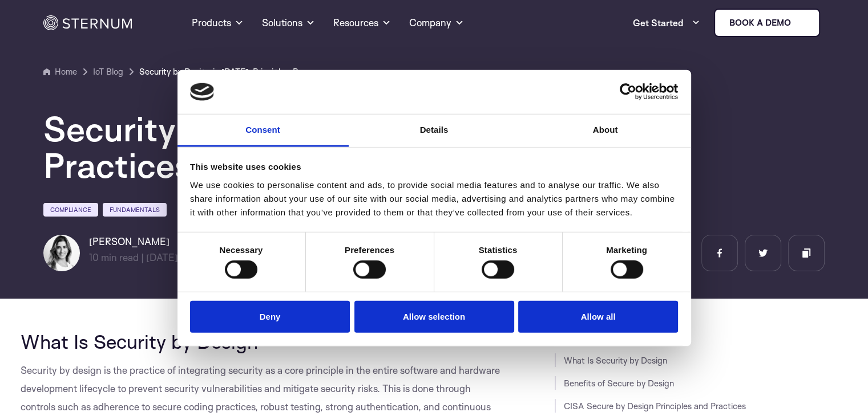 Image resolution: width=868 pixels, height=416 pixels. I want to click on span: min read |, so click(116, 257).